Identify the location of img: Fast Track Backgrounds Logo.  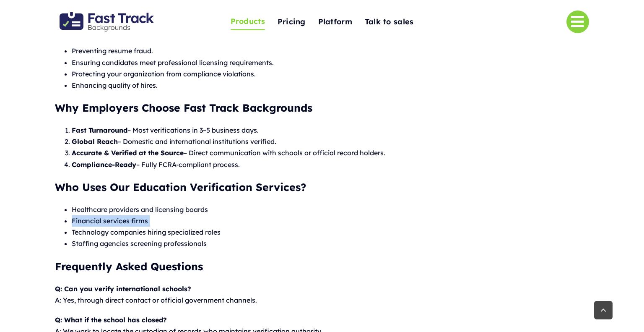
(107, 22).